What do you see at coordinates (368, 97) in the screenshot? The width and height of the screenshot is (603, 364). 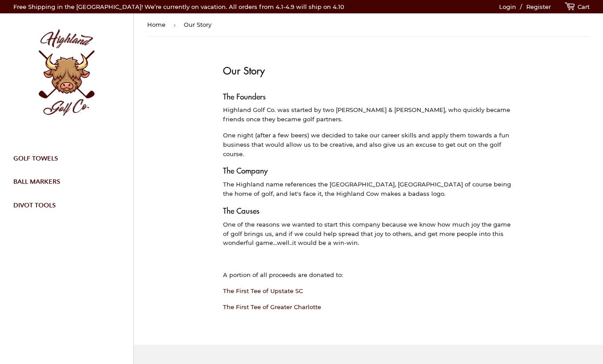 I see `h2: The Founders` at bounding box center [368, 97].